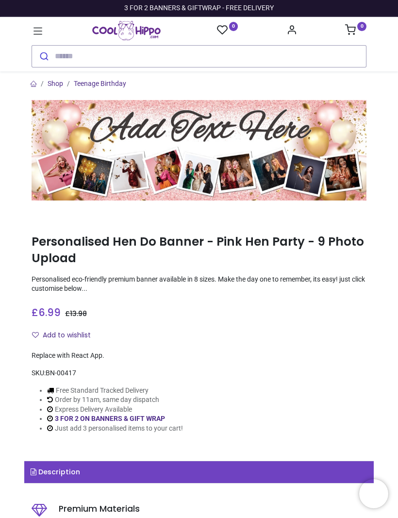 The height and width of the screenshot is (518, 398). Describe the element at coordinates (50, 312) in the screenshot. I see `span: 6.99` at that location.